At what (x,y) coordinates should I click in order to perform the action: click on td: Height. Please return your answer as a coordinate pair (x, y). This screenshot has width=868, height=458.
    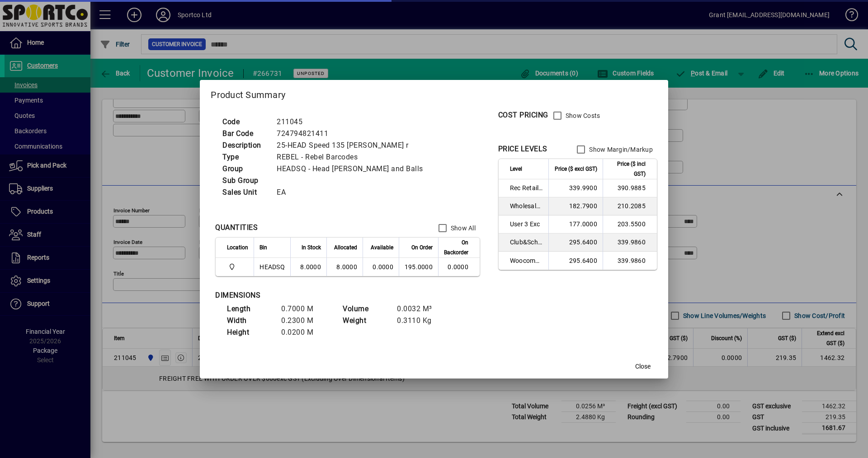
    Looking at the image, I should click on (250, 332).